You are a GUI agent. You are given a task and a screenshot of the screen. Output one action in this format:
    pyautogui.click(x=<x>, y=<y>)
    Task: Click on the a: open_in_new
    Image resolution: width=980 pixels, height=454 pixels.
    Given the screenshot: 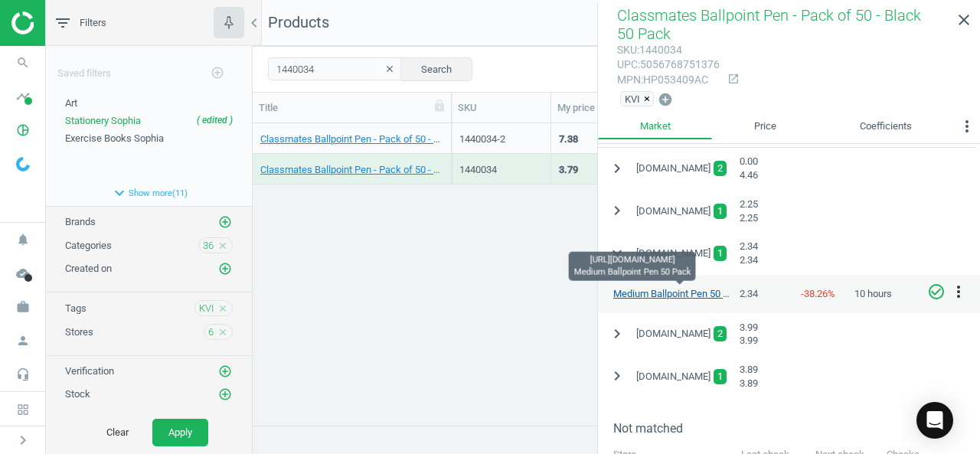 What is the action you would take?
    pyautogui.click(x=730, y=80)
    